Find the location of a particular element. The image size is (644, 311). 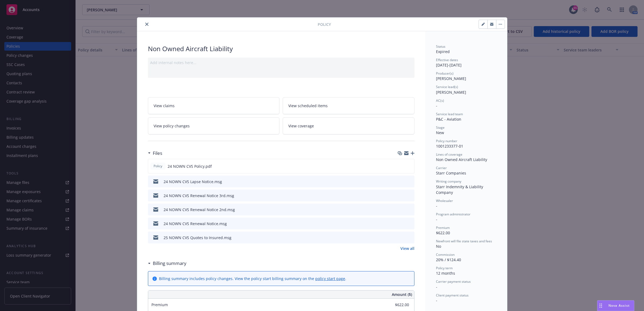

span: View policy changes is located at coordinates (172, 126).